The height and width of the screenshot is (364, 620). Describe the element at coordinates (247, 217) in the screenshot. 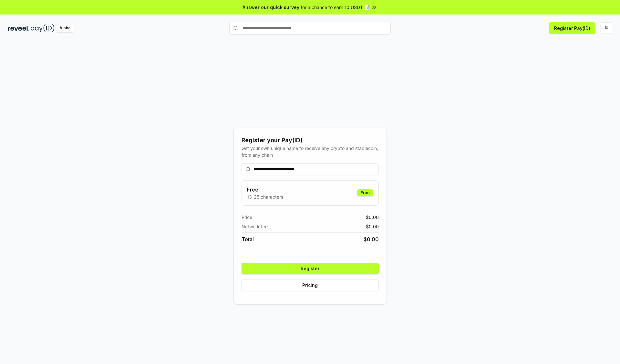

I see `span: Price` at that location.